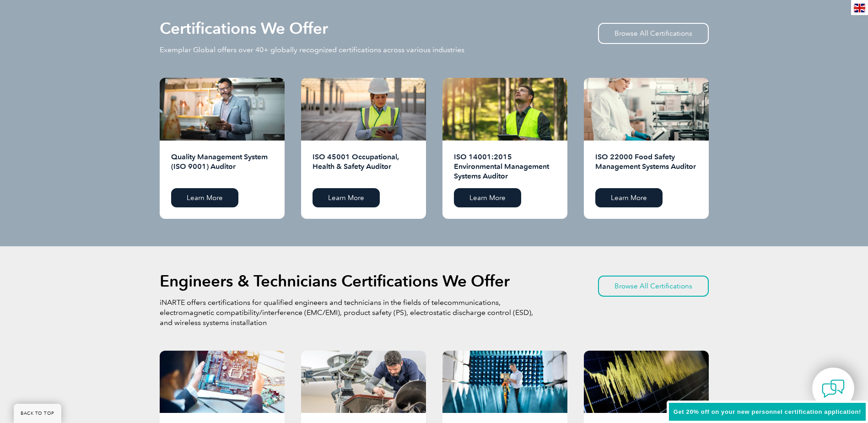 The height and width of the screenshot is (423, 868). I want to click on h2: Engineers & Technicians Certifications We Offer, so click(334, 281).